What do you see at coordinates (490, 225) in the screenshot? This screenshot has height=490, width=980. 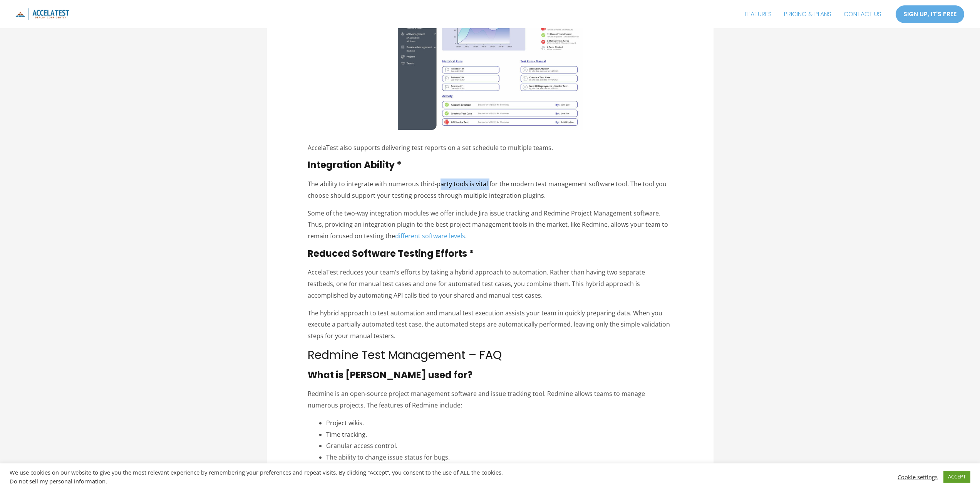 I see `p: Some of the two-way integration modules we offer include Jira issue tracking and Redmine Project ...` at bounding box center [490, 225].